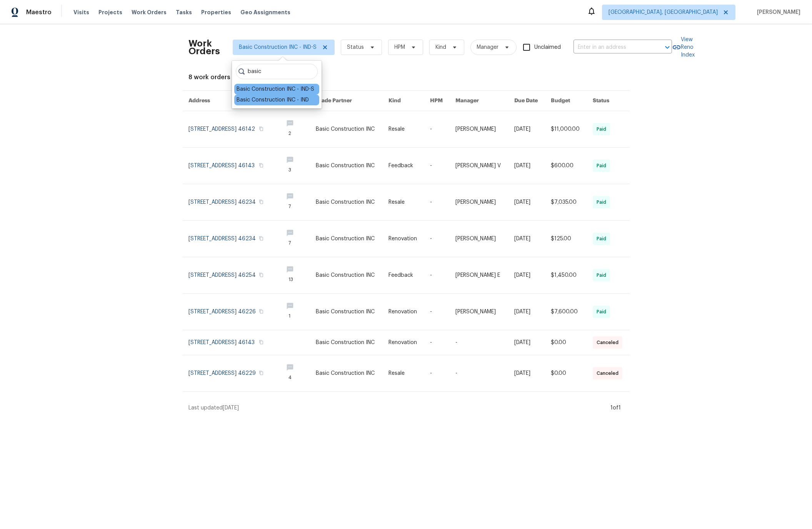  I want to click on th: Trade Partner, so click(346, 101).